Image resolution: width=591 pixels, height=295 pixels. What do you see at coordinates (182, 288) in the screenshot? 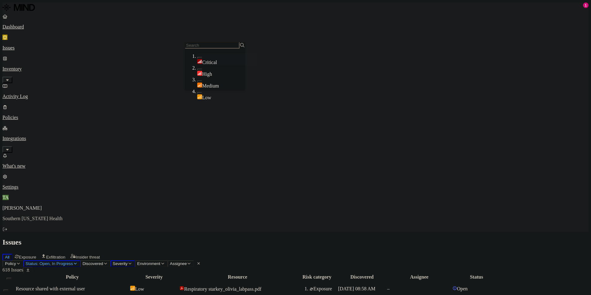
I see `img: adobe-pdf.svg` at bounding box center [182, 288].